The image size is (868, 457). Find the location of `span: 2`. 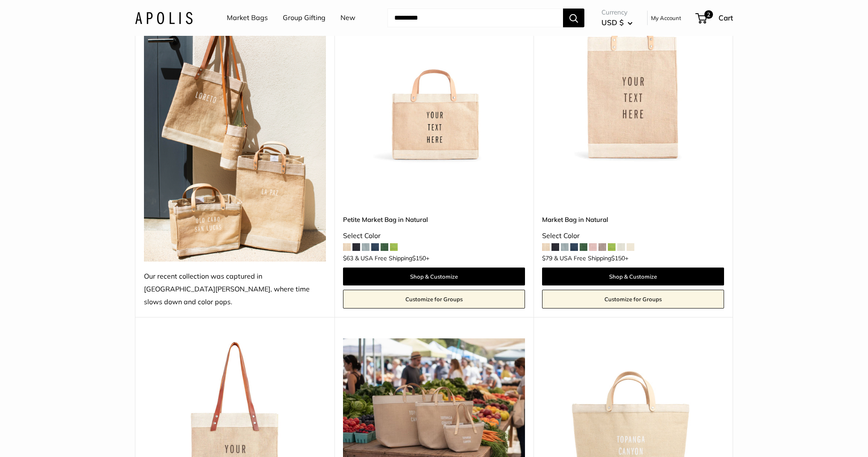

span: 2 is located at coordinates (709, 15).